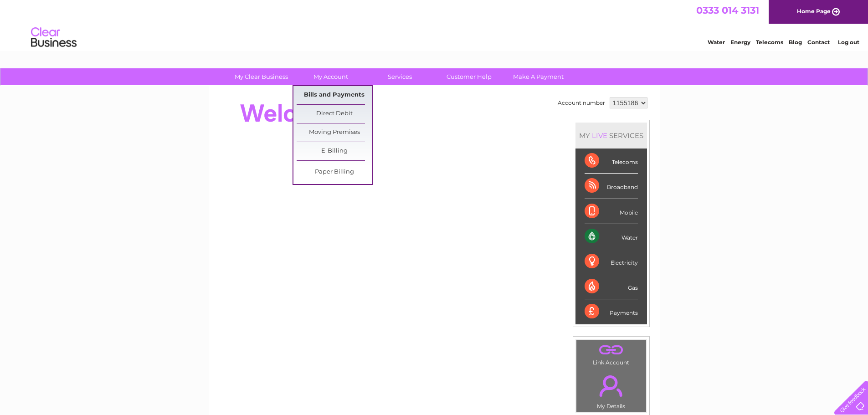 This screenshot has width=868, height=415. Describe the element at coordinates (261, 76) in the screenshot. I see `a: My Clear Business` at that location.